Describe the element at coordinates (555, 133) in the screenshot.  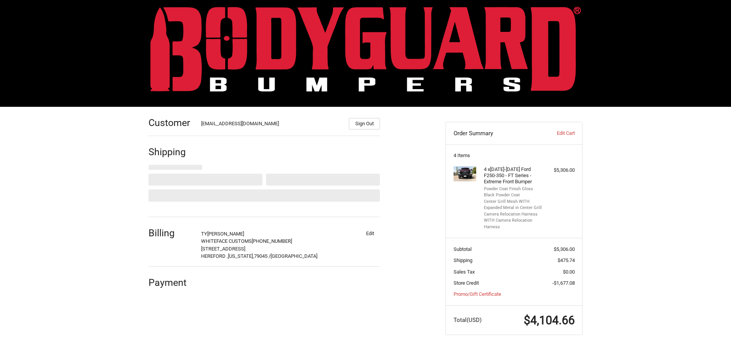
I see `a: Edit Cart` at that location.